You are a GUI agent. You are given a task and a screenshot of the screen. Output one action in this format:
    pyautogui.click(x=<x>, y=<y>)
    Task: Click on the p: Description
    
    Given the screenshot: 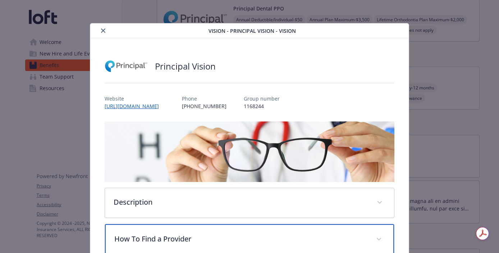 What is the action you would take?
    pyautogui.click(x=241, y=202)
    